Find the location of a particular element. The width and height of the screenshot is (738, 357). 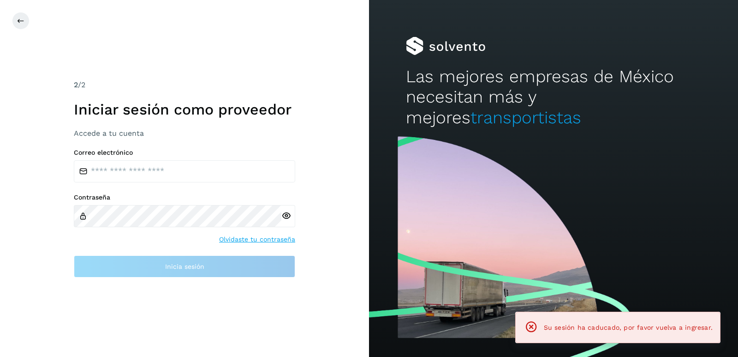

span: Su sesión ha caducado, por favor vuelva a ingresar. is located at coordinates (628, 327).